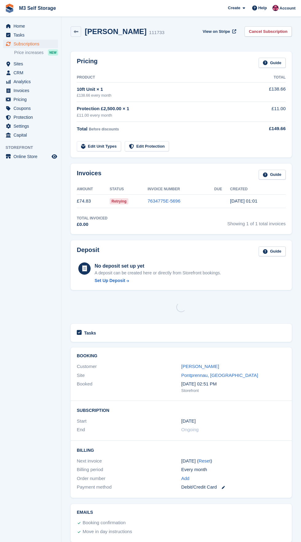  I want to click on img: stora-icon-8386f47178a22dfd0bd8f6a31ec36ba5ce8667c1dd55bd0f319d3a0aa187defe.svg, so click(10, 8).